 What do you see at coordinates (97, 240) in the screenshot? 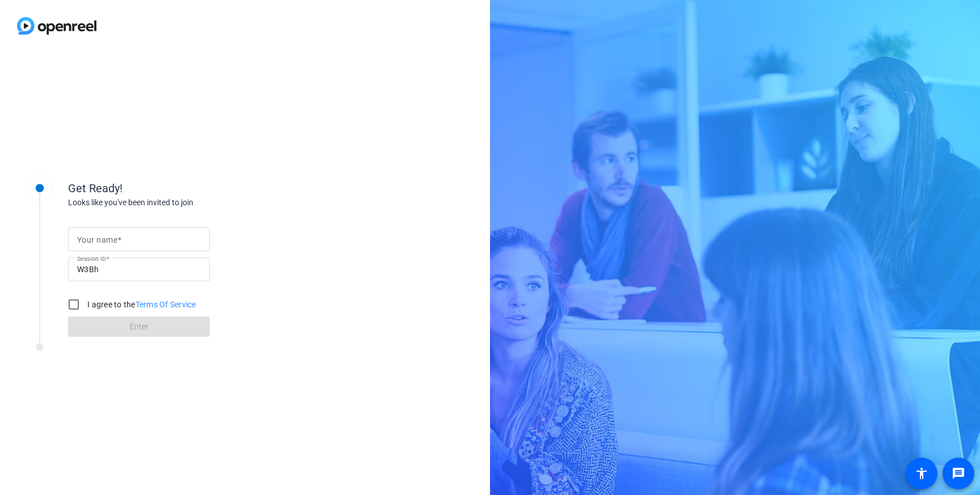
I see `mat-label: Your name` at bounding box center [97, 240].